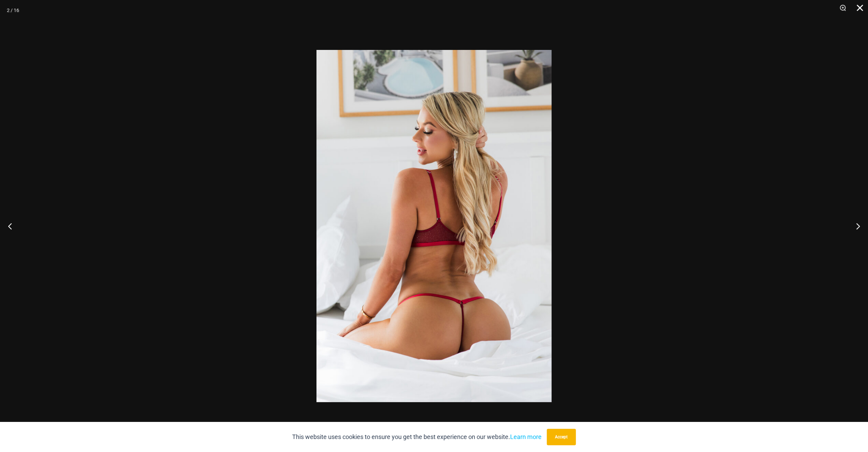 This screenshot has height=452, width=868. What do you see at coordinates (13, 10) in the screenshot?
I see `div: 2 / 16` at bounding box center [13, 10].